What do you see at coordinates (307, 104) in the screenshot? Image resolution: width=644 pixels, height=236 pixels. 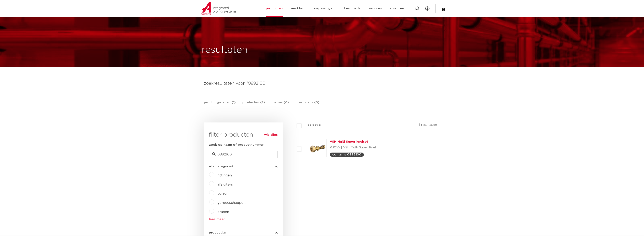 I see `a: downloads (0)` at bounding box center [307, 104].